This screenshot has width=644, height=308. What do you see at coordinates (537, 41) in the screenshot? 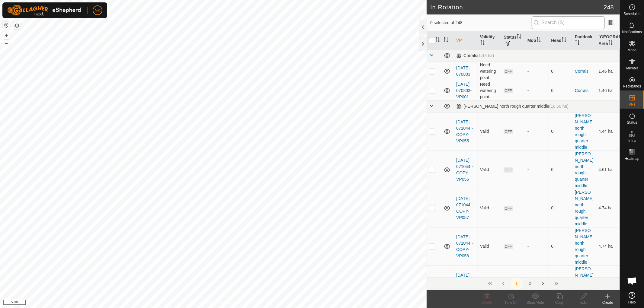
I see `th: Mob` at bounding box center [537, 41].